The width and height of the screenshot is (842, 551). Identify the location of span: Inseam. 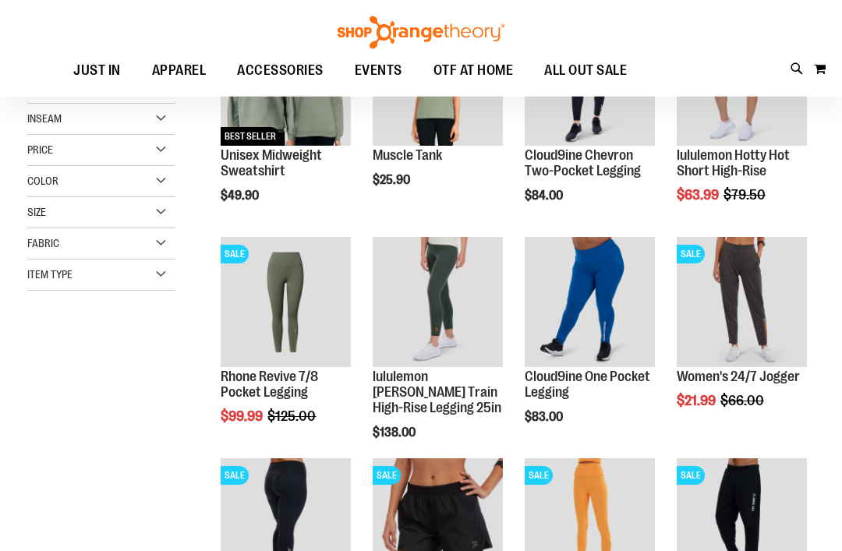
(44, 119).